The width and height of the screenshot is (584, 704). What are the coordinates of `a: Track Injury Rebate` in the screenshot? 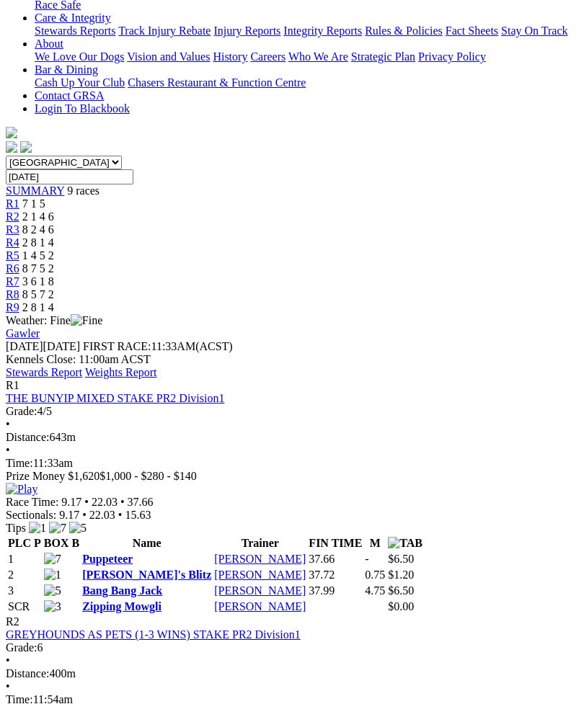 It's located at (164, 30).